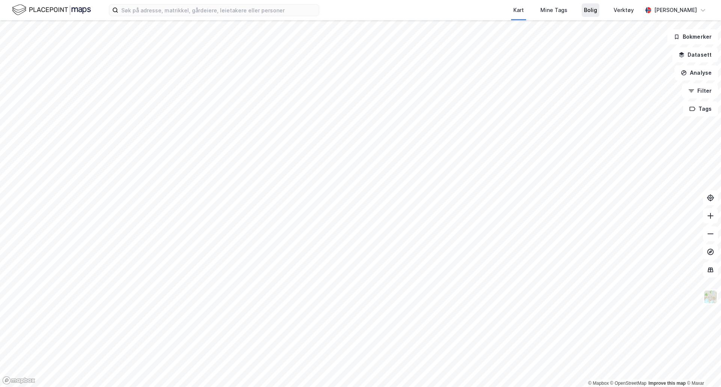  Describe the element at coordinates (700, 91) in the screenshot. I see `button: Filter` at that location.